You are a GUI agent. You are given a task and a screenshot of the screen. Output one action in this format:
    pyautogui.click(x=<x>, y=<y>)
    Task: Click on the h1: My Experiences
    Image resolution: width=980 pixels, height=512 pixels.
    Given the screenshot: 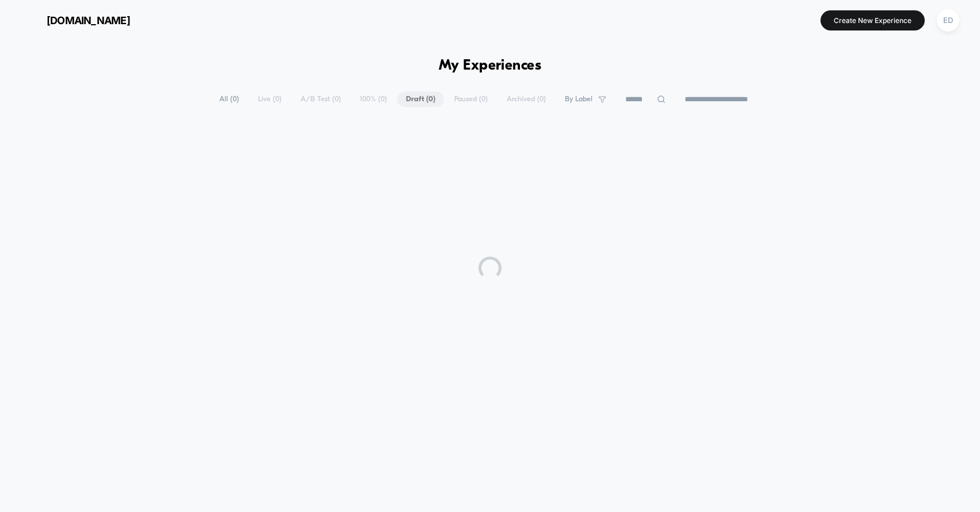 What is the action you would take?
    pyautogui.click(x=490, y=65)
    